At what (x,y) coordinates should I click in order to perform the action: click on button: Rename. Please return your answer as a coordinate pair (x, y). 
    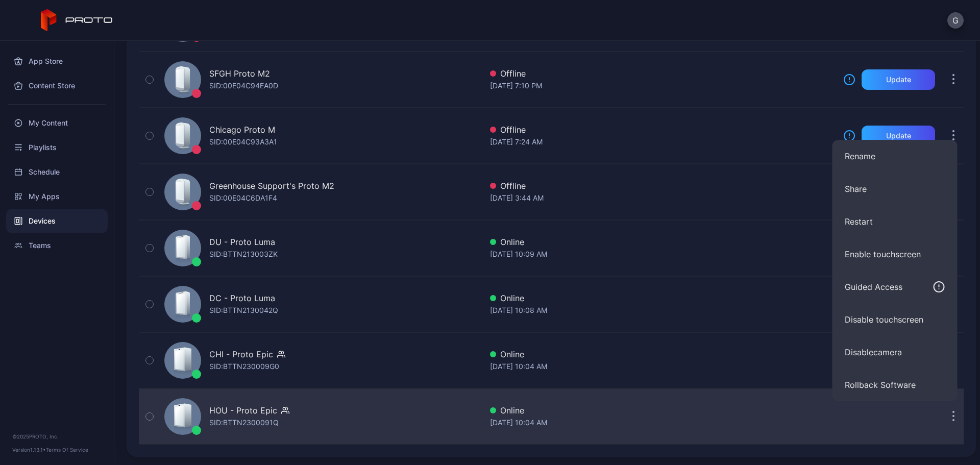
    Looking at the image, I should click on (895, 156).